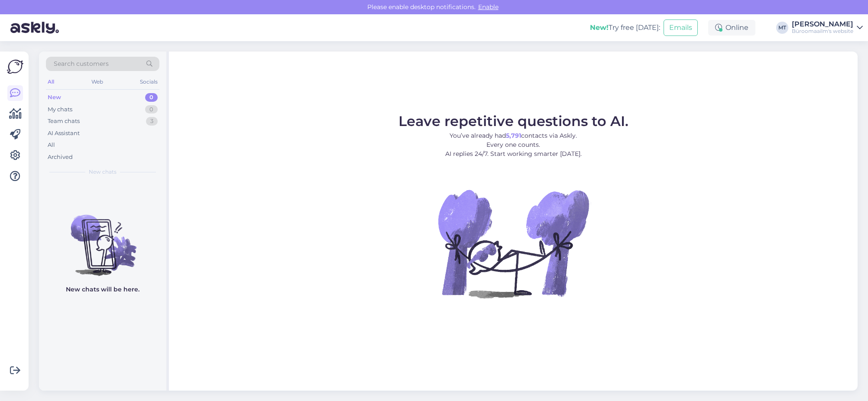 The width and height of the screenshot is (868, 401). I want to click on div: Team chats, so click(64, 122).